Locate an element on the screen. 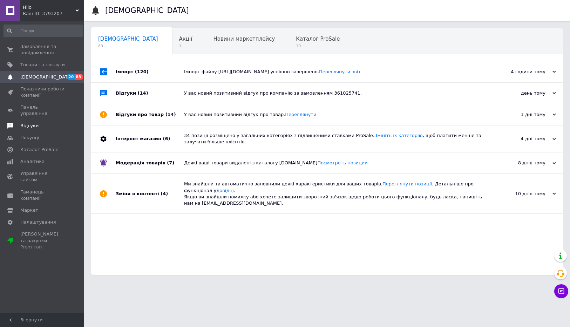 The width and height of the screenshot is (570, 327). a: Переглянути звіт is located at coordinates (340, 72).